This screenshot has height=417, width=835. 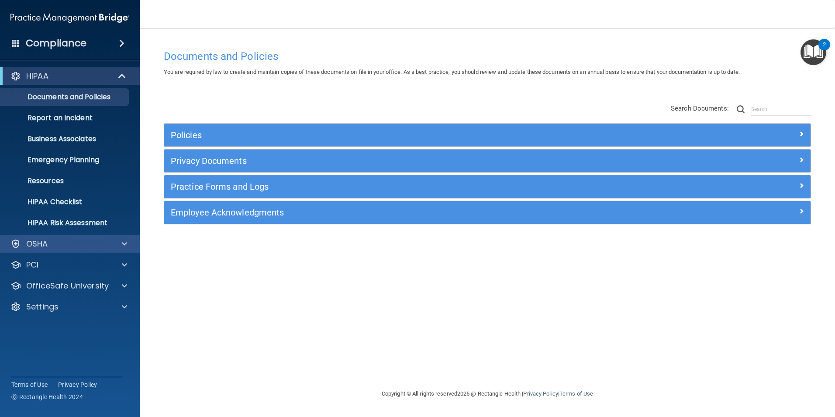 What do you see at coordinates (70, 18) in the screenshot?
I see `img: PMB logo` at bounding box center [70, 18].